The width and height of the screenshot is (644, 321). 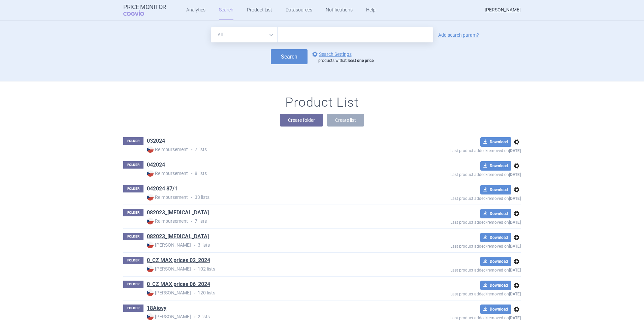 I want to click on button: Create list, so click(x=346, y=120).